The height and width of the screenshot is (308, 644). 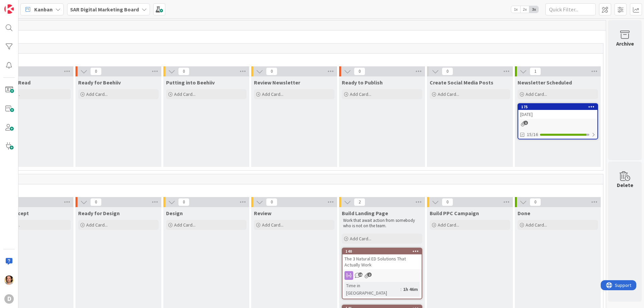 I want to click on span: Ready for Design, so click(x=99, y=213).